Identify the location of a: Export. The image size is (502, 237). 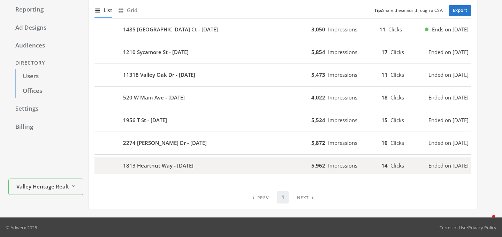
(460, 10).